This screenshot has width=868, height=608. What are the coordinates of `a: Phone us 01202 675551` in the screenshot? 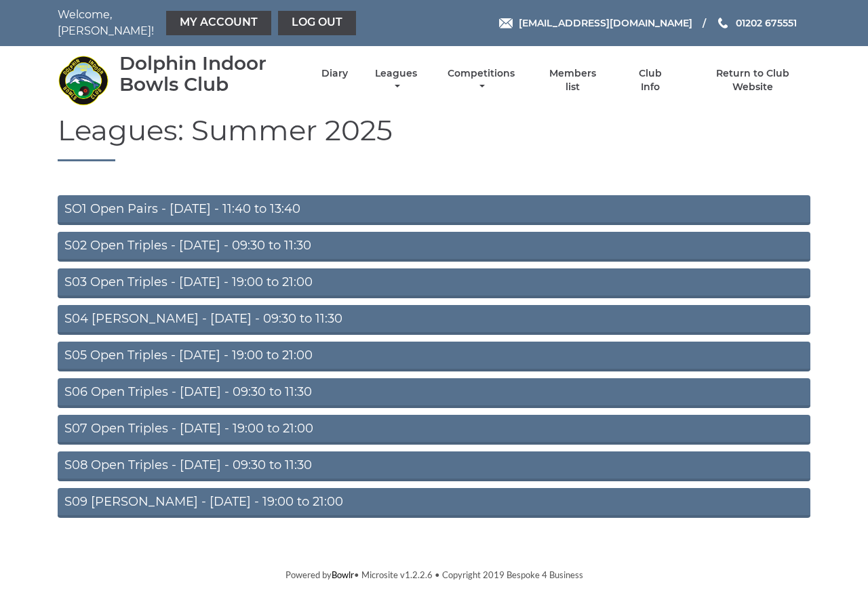 It's located at (756, 23).